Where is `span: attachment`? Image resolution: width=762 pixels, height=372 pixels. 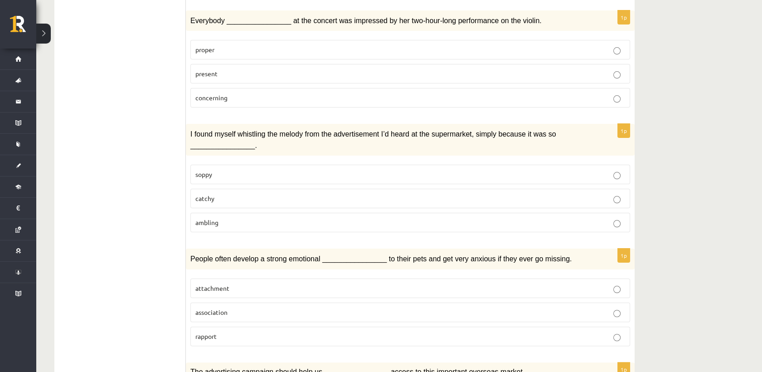
span: attachment is located at coordinates (212, 288).